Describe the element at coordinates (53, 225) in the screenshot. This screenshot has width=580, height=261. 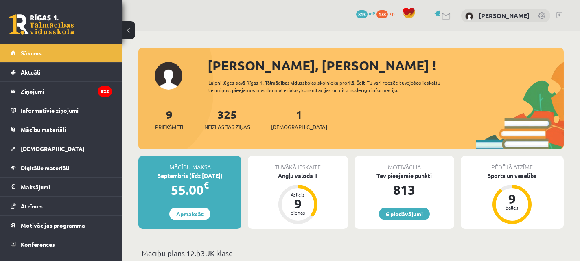
I see `span: Motivācijas programma` at that location.